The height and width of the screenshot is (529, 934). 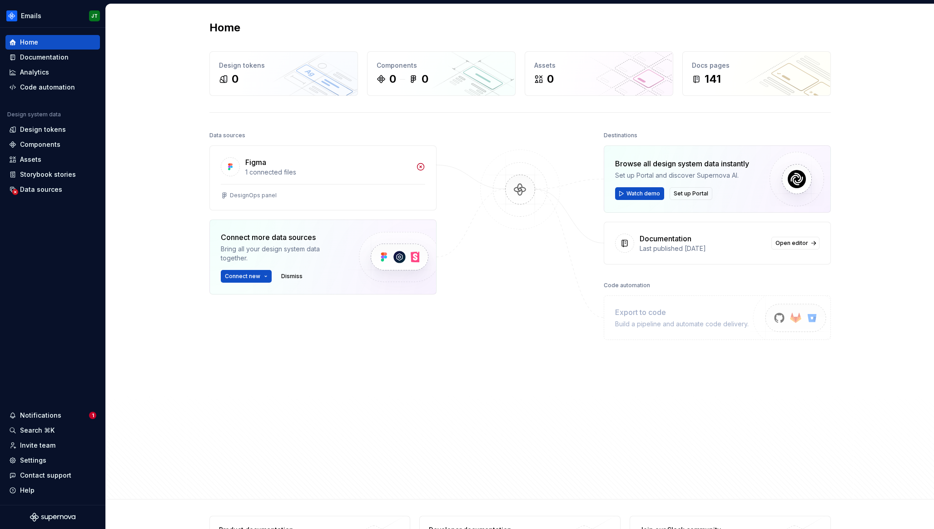 I want to click on div: Home, so click(x=29, y=42).